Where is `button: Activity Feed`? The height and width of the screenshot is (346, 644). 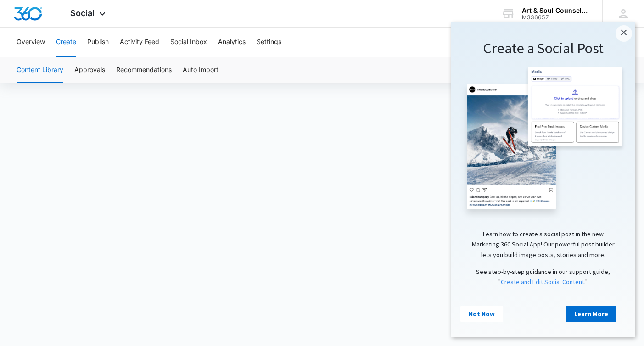 button: Activity Feed is located at coordinates (140, 42).